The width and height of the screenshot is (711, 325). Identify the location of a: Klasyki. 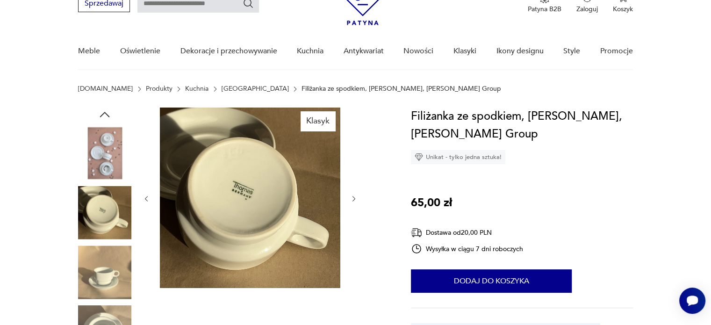
(465, 51).